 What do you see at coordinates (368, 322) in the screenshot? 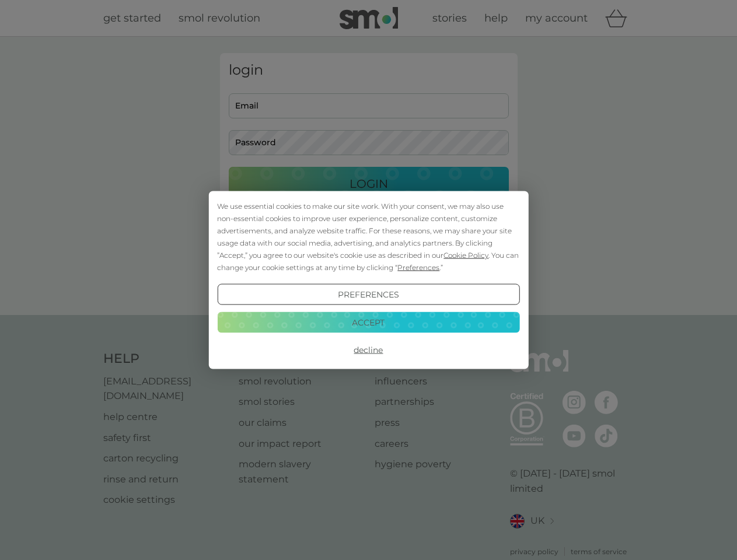
I see `button: Accept` at bounding box center [368, 322].